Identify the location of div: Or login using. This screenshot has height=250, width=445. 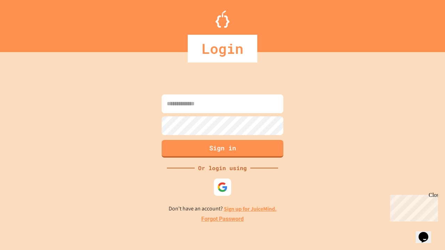
(223, 168).